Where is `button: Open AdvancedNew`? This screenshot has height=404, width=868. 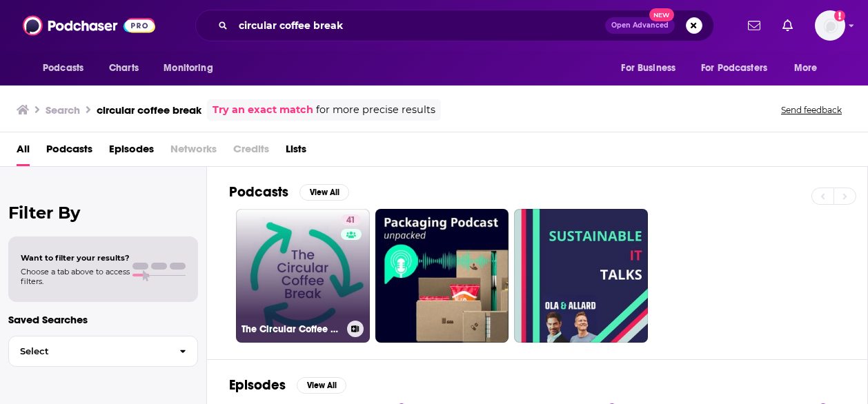
button: Open AdvancedNew is located at coordinates (640, 26).